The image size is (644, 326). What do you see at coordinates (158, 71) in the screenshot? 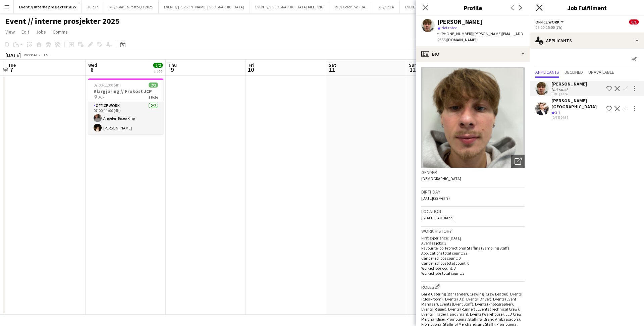
I see `div: 1 Job` at bounding box center [158, 71].